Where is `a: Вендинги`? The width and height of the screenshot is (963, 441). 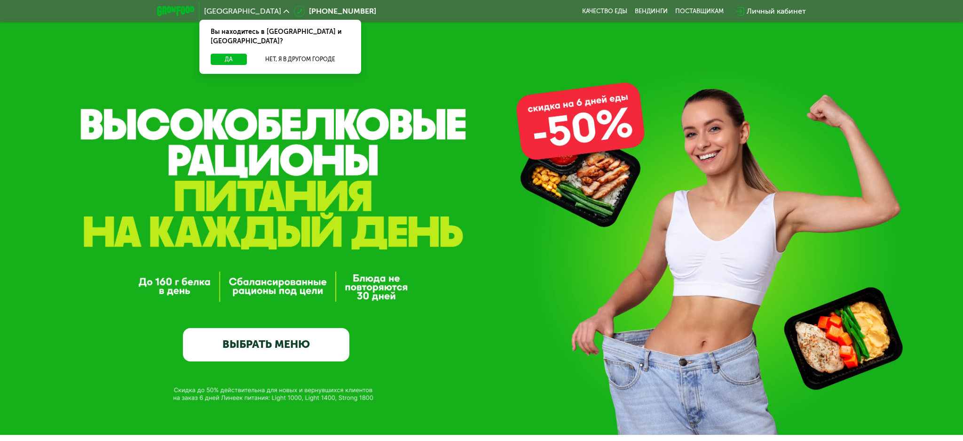 a: Вендинги is located at coordinates (651, 11).